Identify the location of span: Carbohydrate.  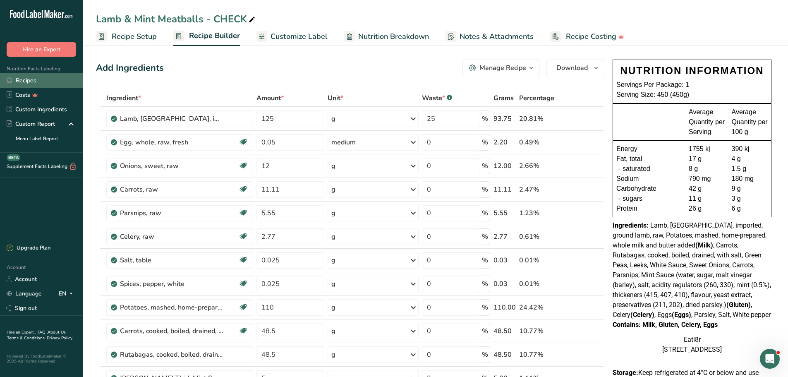
(637, 189).